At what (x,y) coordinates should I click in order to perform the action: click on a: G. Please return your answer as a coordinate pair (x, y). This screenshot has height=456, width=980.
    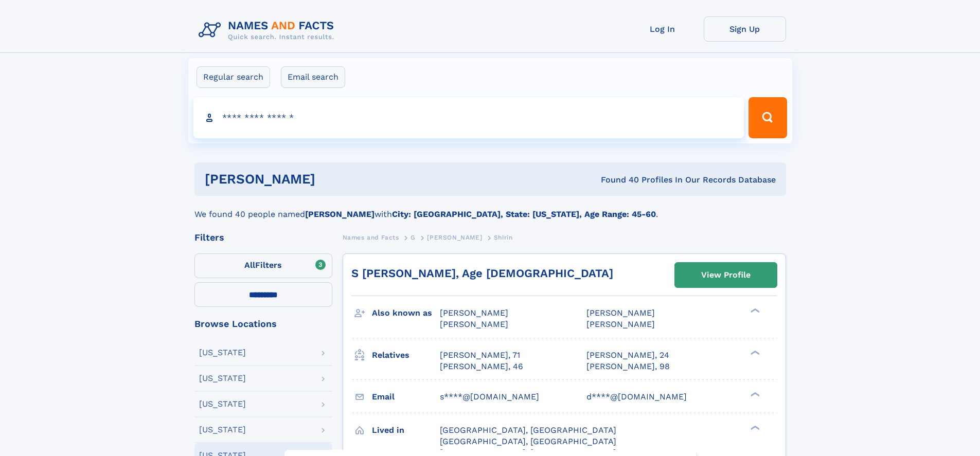
    Looking at the image, I should click on (413, 237).